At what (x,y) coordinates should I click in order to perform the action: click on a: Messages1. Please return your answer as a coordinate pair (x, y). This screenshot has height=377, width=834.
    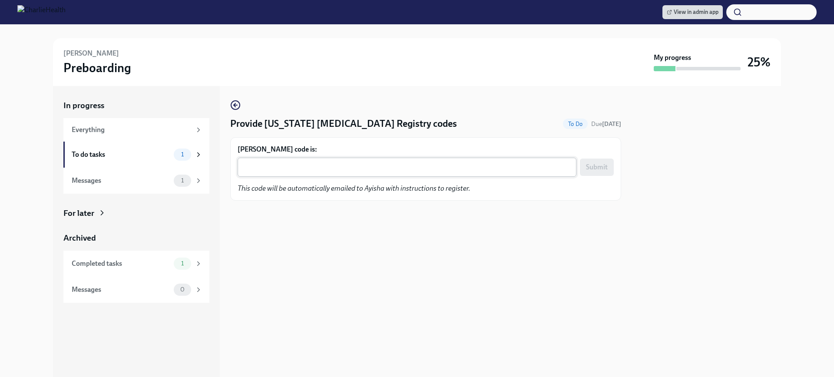
    Looking at the image, I should click on (136, 181).